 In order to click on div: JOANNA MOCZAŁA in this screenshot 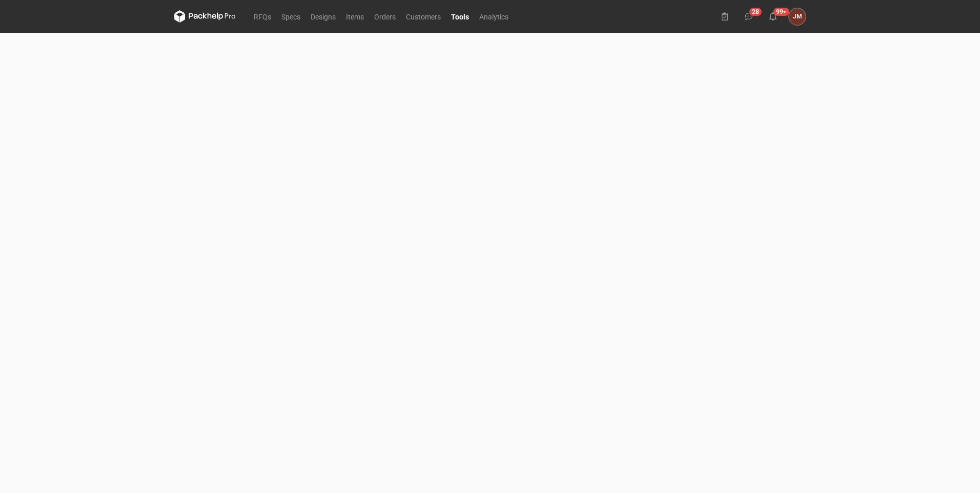, I will do `click(797, 16)`.